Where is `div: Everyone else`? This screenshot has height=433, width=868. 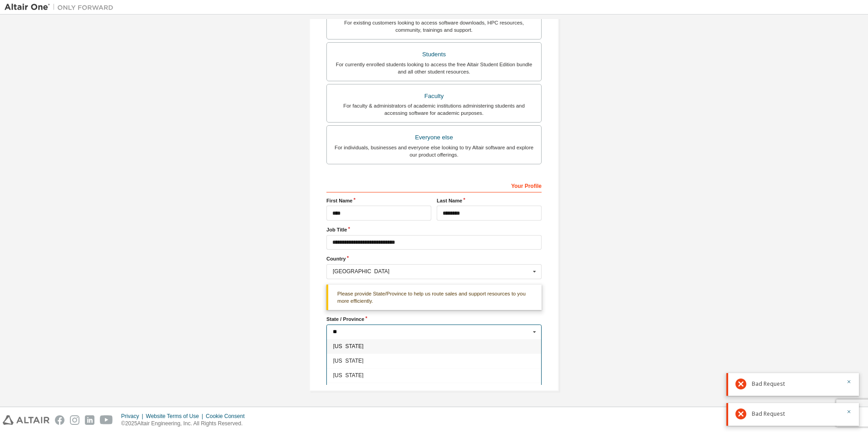
div: Everyone else is located at coordinates (434, 137).